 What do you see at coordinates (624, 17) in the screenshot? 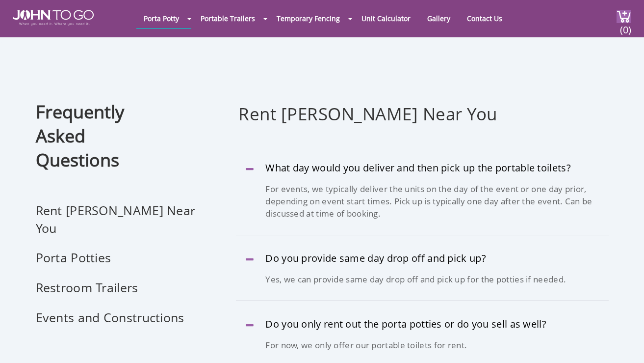
I see `img: cart a` at bounding box center [624, 17].